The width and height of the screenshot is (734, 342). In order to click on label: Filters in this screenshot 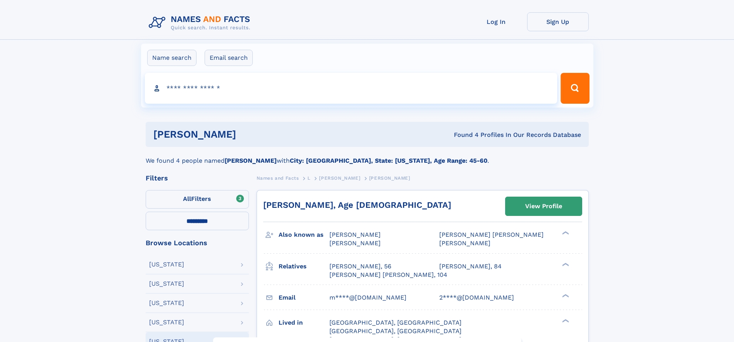, I will do `click(197, 199)`.